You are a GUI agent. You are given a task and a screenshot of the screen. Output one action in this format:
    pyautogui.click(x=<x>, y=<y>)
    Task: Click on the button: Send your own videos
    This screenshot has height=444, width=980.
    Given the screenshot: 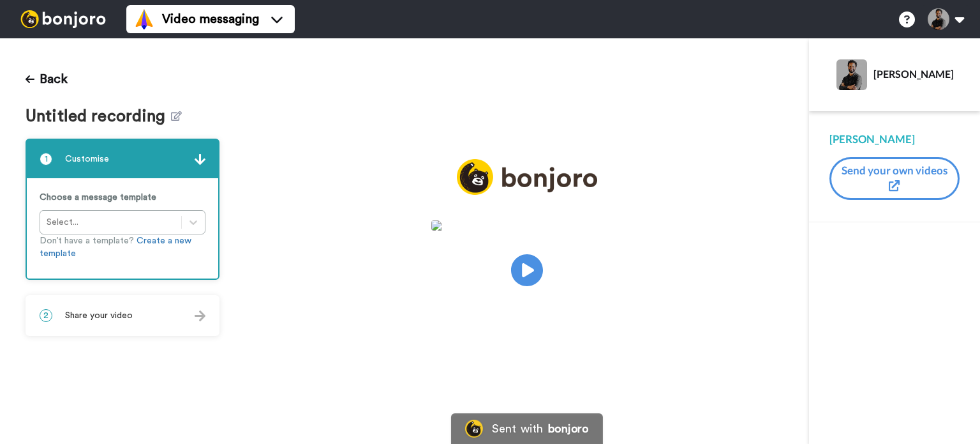 What is the action you would take?
    pyautogui.click(x=894, y=178)
    